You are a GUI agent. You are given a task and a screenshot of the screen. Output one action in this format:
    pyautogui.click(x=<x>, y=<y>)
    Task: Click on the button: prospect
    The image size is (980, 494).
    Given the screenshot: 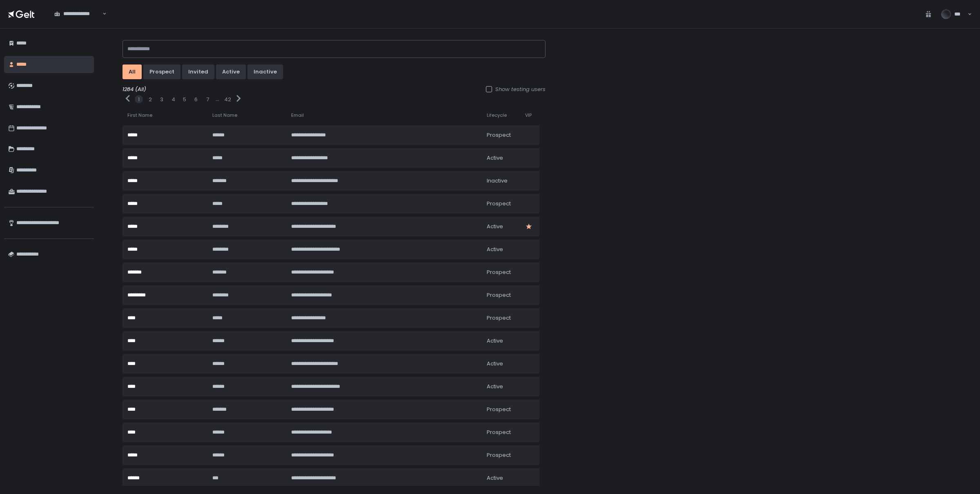 What is the action you would take?
    pyautogui.click(x=161, y=72)
    